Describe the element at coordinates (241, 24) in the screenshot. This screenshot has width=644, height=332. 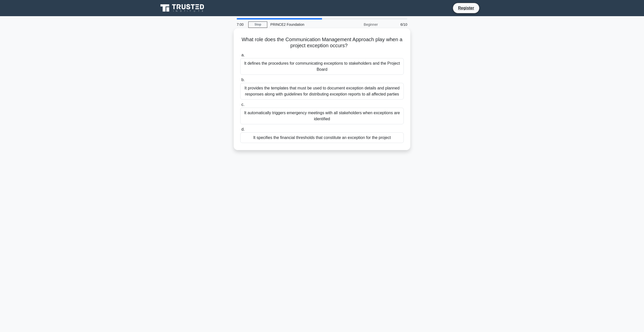
I see `div: 7:00` at that location.